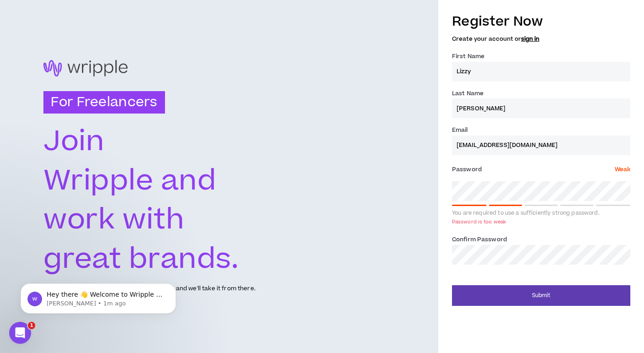 Image resolution: width=644 pixels, height=353 pixels. I want to click on text: Wripple and, so click(130, 181).